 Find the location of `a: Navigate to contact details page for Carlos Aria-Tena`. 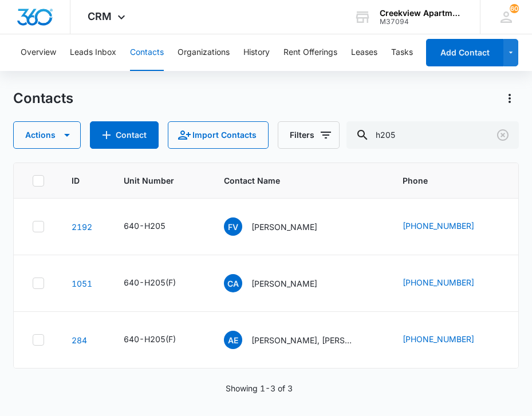

a: Navigate to contact details page for Carlos Aria-Tena is located at coordinates (82, 284).